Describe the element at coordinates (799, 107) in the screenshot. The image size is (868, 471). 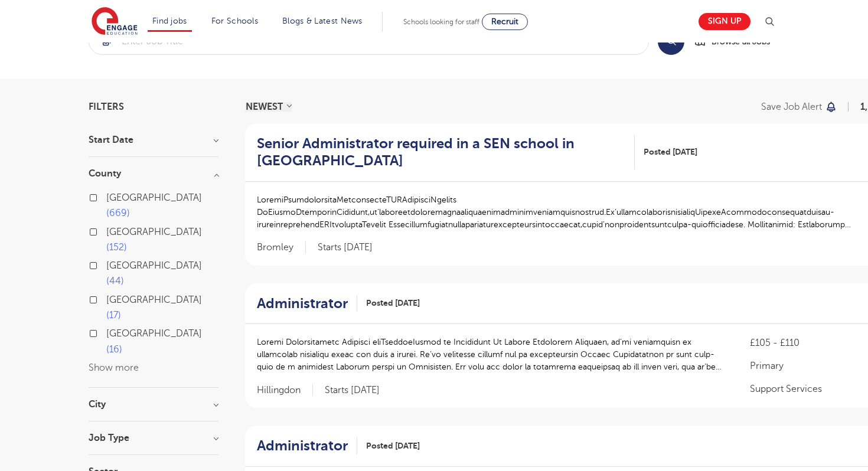
I see `button: Save job alert` at that location.